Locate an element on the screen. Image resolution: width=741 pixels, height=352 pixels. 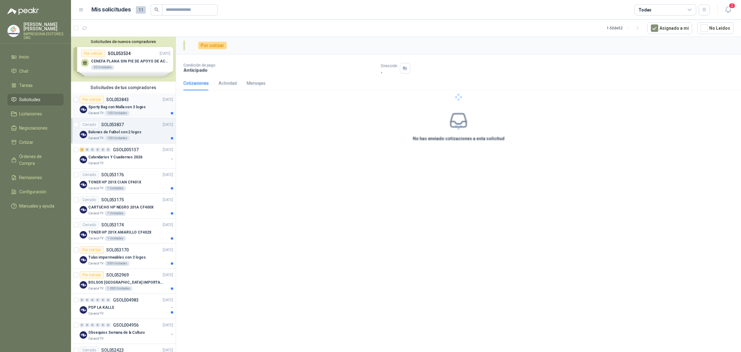
span: Tareas is located at coordinates (26, 85).